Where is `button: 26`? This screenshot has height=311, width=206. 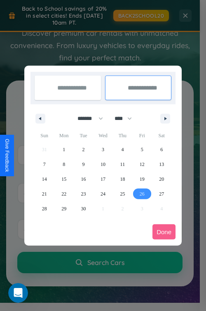
button: 26 is located at coordinates (142, 194).